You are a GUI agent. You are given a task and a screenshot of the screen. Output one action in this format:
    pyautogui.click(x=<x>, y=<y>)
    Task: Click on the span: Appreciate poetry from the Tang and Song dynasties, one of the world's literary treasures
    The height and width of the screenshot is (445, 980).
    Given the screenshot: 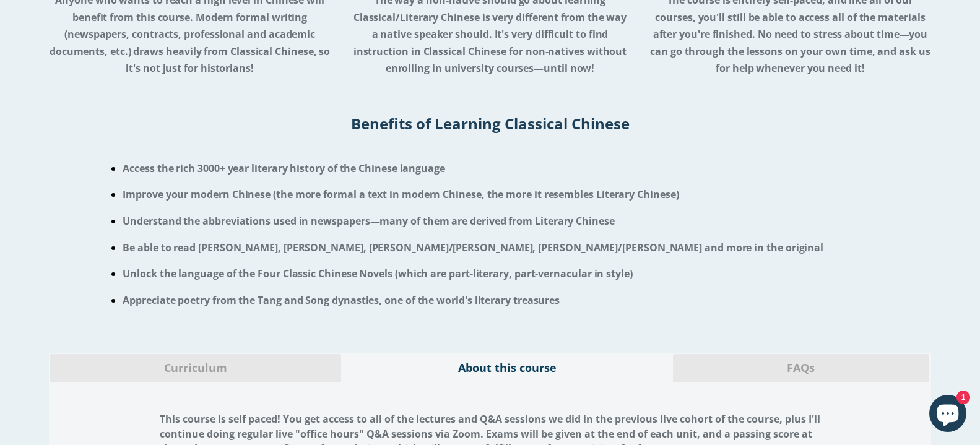 What is the action you would take?
    pyautogui.click(x=341, y=300)
    